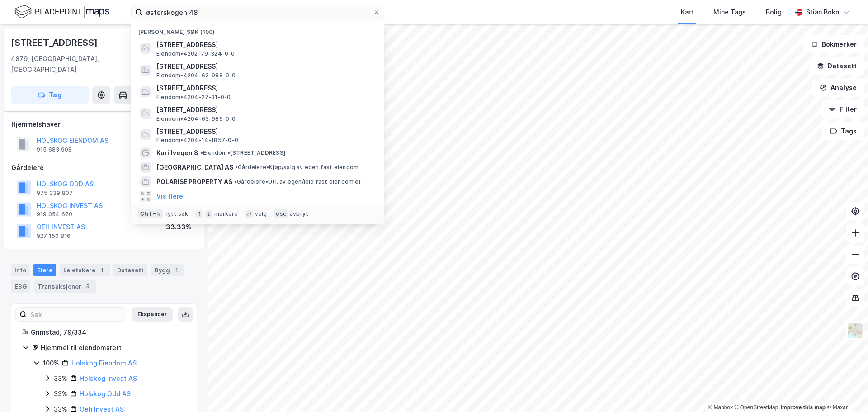 The image size is (868, 412). I want to click on a: Holskog Odd AS, so click(105, 393).